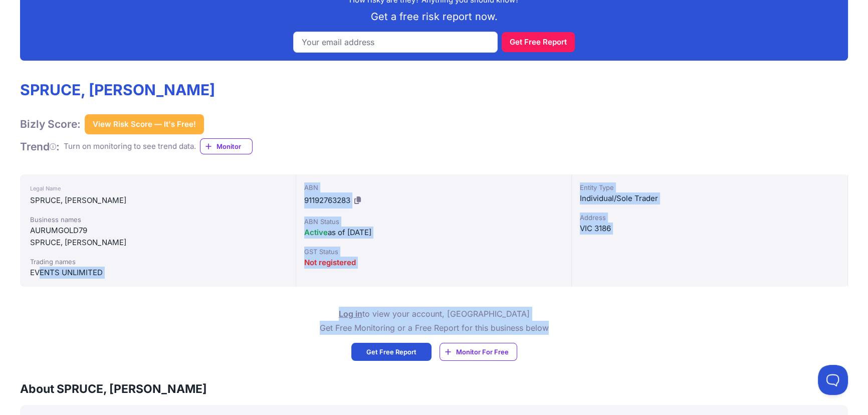  What do you see at coordinates (50, 124) in the screenshot?
I see `h1: Bizly Score:` at bounding box center [50, 124].